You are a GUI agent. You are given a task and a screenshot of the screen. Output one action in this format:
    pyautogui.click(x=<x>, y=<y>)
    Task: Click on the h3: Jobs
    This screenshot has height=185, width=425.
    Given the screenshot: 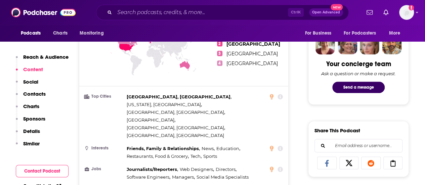 What is the action you would take?
    pyautogui.click(x=104, y=169)
    